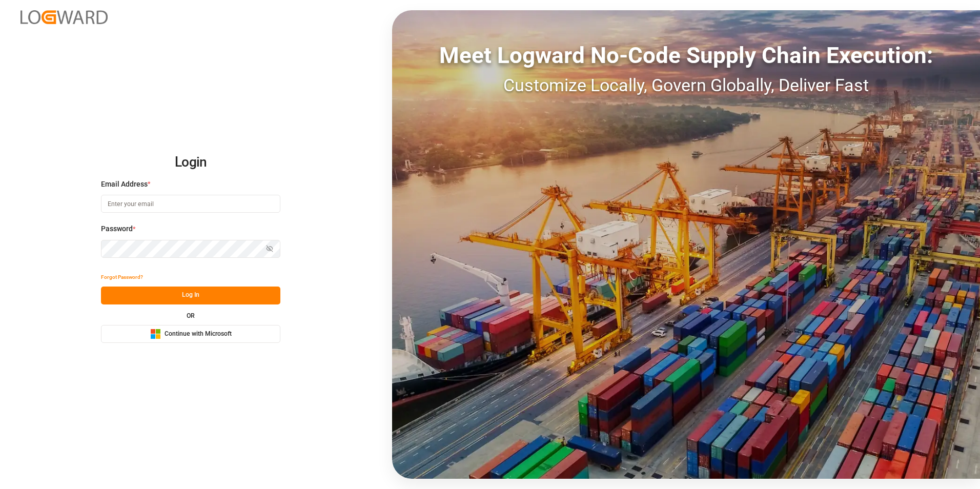 This screenshot has width=980, height=489. What do you see at coordinates (124, 184) in the screenshot?
I see `span: Email Address` at bounding box center [124, 184].